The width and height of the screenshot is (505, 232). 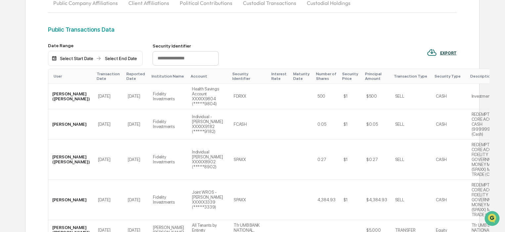 What do you see at coordinates (432, 53) in the screenshot?
I see `img: EXPORT` at bounding box center [432, 53].